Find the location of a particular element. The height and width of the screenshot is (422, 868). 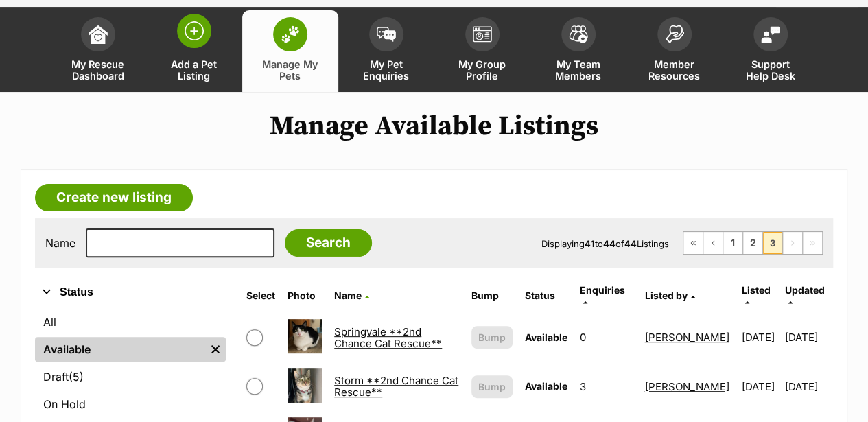

a: Manage My Pets is located at coordinates (290, 51).